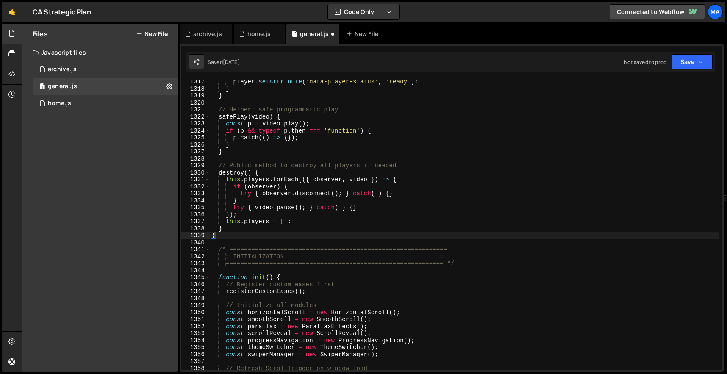 The height and width of the screenshot is (374, 727). What do you see at coordinates (196, 159) in the screenshot?
I see `div: 1328` at bounding box center [196, 159].